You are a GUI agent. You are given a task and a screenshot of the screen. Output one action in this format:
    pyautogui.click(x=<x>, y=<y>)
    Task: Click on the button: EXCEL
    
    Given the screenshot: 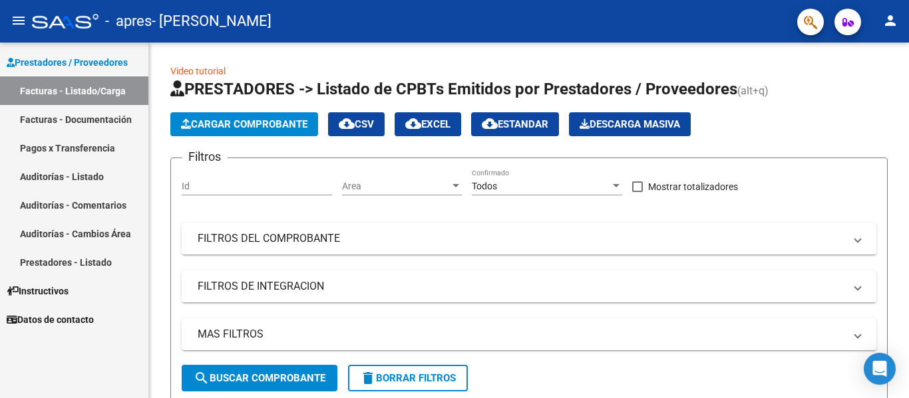 What is the action you would take?
    pyautogui.click(x=428, y=124)
    